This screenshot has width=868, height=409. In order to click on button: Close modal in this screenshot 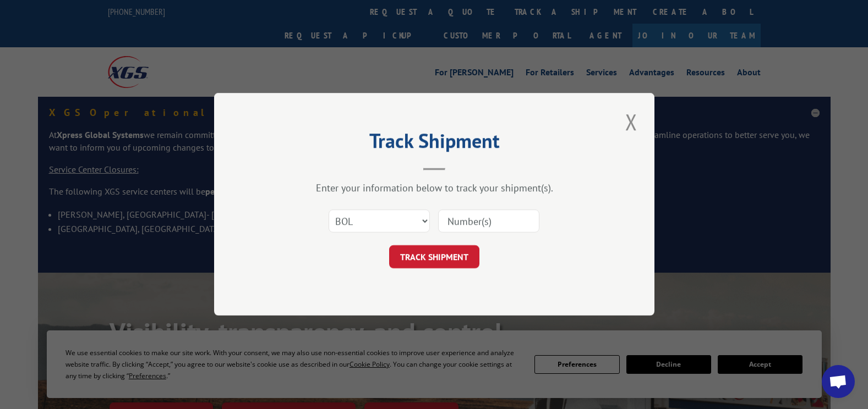, I will do `click(631, 121)`.